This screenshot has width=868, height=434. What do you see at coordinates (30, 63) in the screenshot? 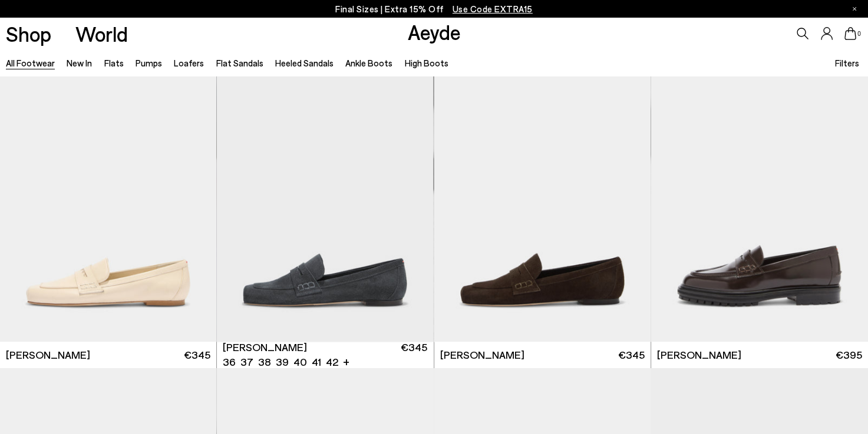
I see `a: All Footwear` at bounding box center [30, 63].